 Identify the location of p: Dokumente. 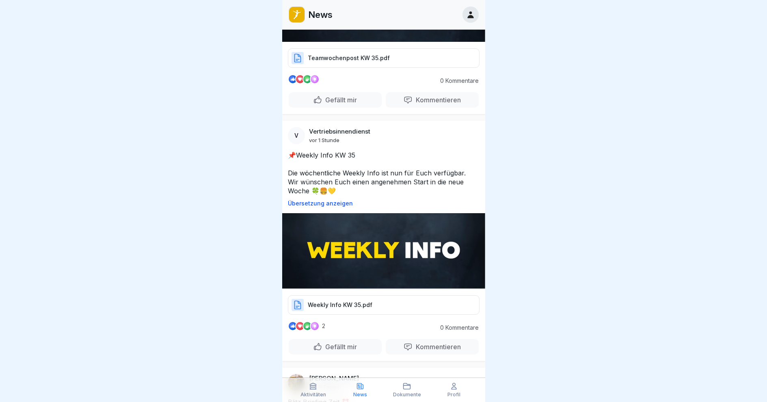
(407, 394).